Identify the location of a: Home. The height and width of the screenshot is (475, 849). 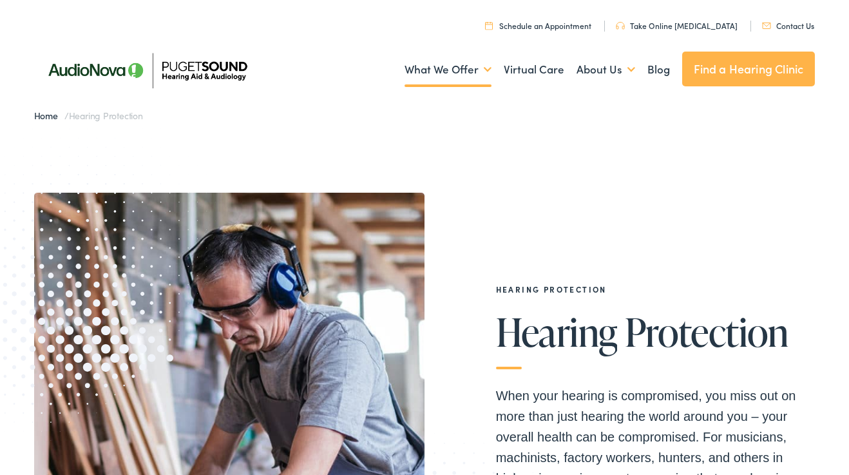
(49, 115).